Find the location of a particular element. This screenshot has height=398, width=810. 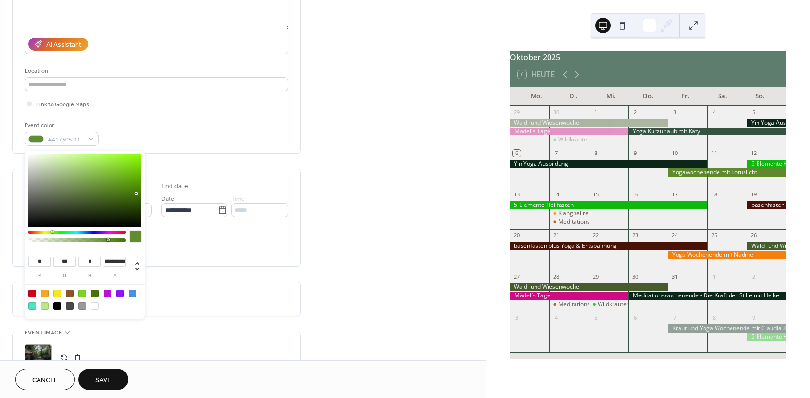

div: End date is located at coordinates (175, 186).